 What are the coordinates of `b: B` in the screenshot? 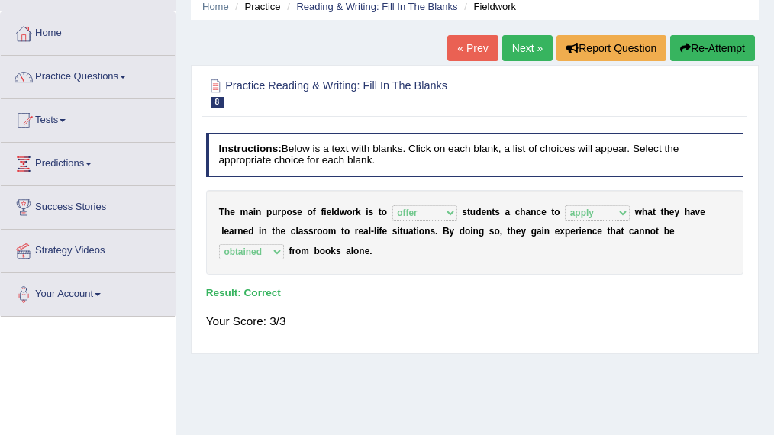 It's located at (446, 231).